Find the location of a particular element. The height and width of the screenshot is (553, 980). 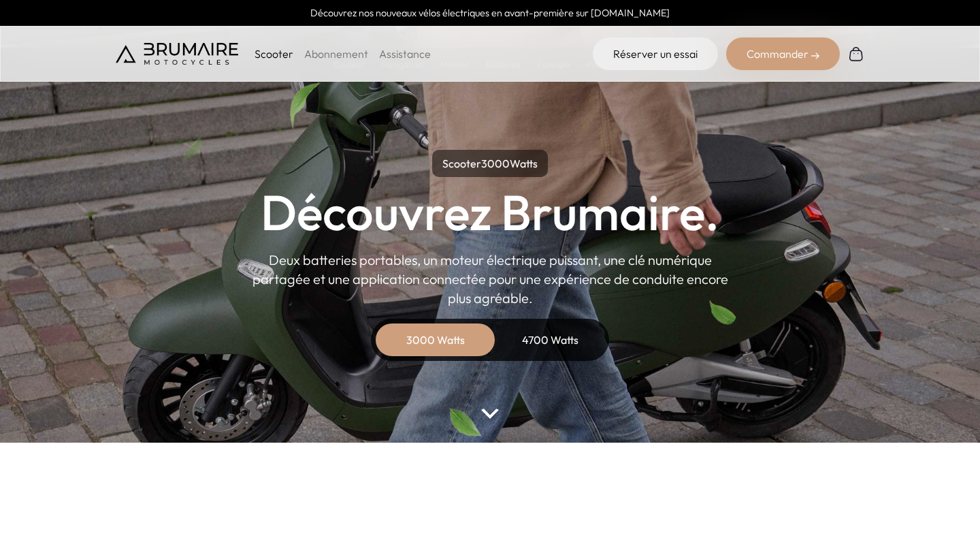

span: 3000 is located at coordinates (495, 163).